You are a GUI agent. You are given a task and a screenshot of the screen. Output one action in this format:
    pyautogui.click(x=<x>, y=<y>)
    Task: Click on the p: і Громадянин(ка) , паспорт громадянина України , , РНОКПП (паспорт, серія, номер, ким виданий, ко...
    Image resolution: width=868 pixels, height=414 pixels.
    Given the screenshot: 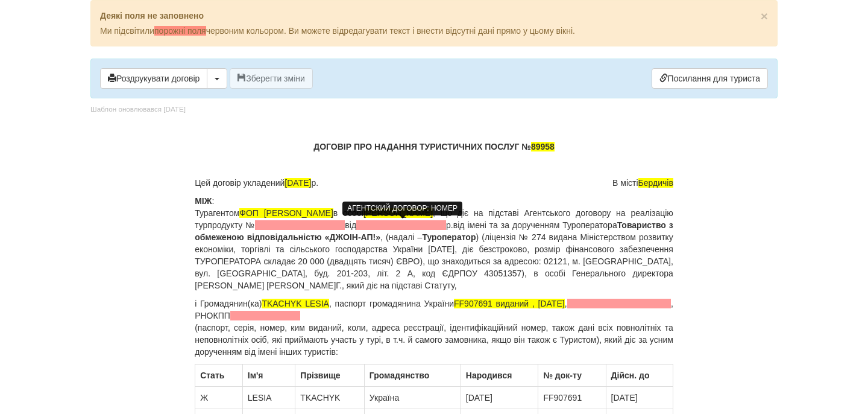 What is the action you would take?
    pyautogui.click(x=434, y=327)
    